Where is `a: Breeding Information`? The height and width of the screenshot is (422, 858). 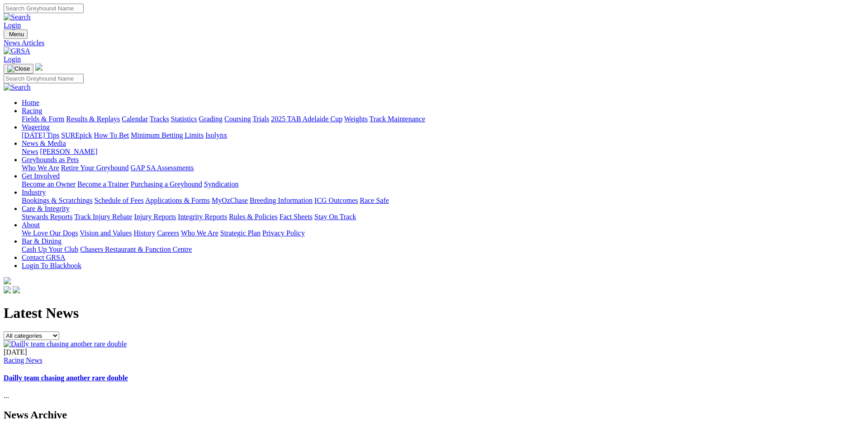
a: Breeding Information is located at coordinates (281, 200).